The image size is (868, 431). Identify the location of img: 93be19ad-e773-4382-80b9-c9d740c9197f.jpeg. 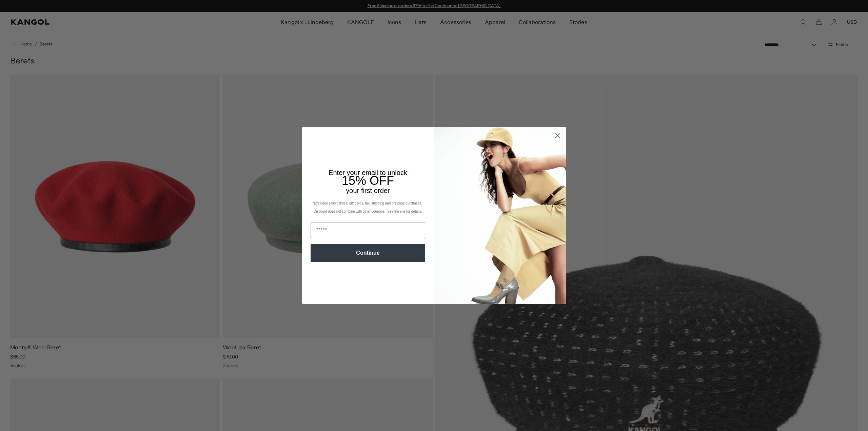
(500, 215).